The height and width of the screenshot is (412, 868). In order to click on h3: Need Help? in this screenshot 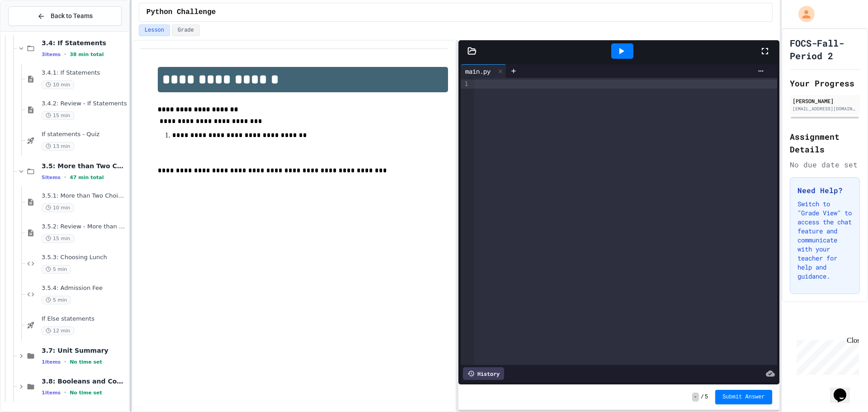, I will do `click(825, 190)`.